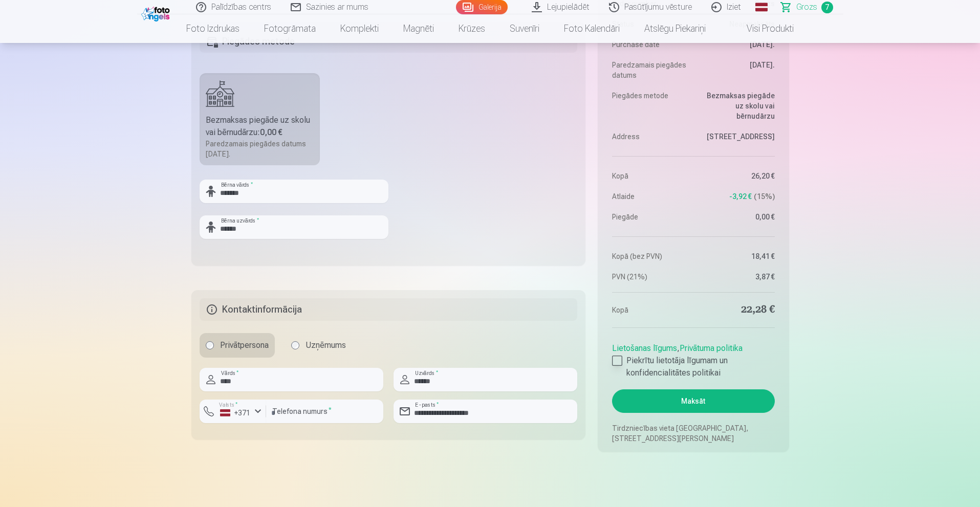  Describe the element at coordinates (271, 132) in the screenshot. I see `b: 0,00 €` at that location.